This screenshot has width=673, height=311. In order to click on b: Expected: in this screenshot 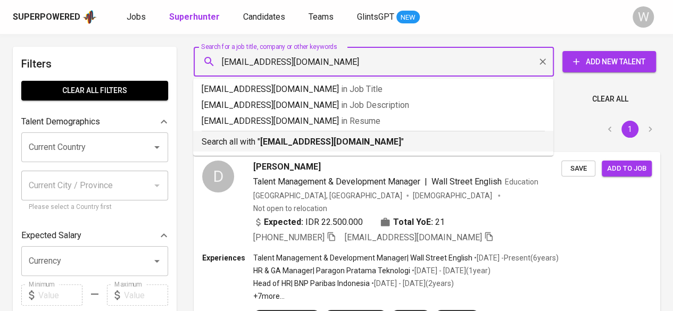, I will do `click(283, 222)`.